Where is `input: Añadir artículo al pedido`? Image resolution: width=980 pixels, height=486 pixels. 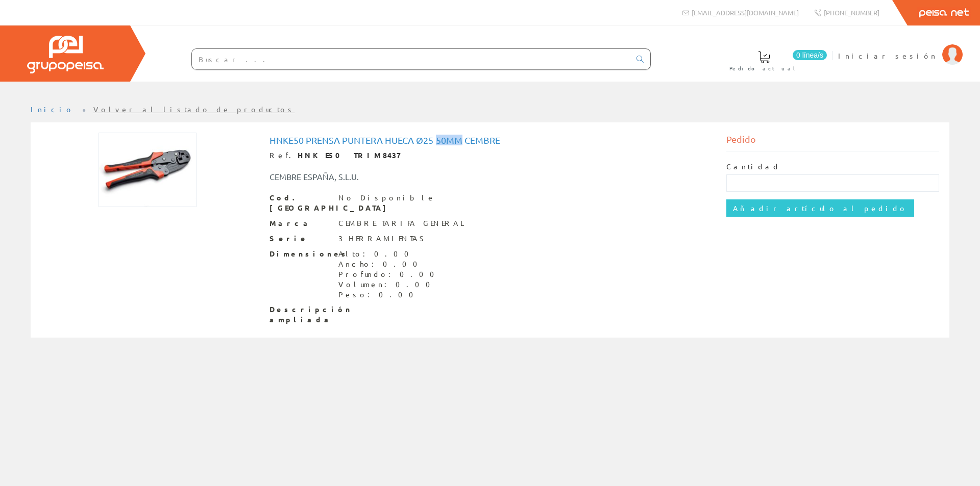
input: Añadir artículo al pedido is located at coordinates (821, 208).